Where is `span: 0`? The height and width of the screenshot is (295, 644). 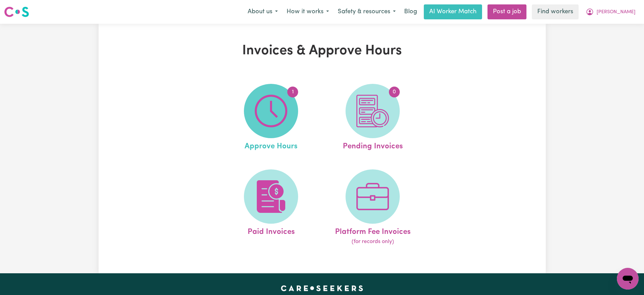
span: 0 is located at coordinates (395, 92).